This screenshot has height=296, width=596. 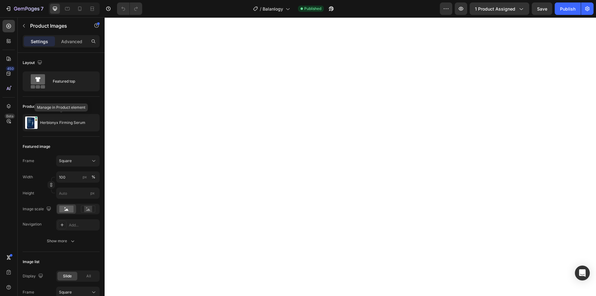 I want to click on div: Image scale, so click(x=38, y=209).